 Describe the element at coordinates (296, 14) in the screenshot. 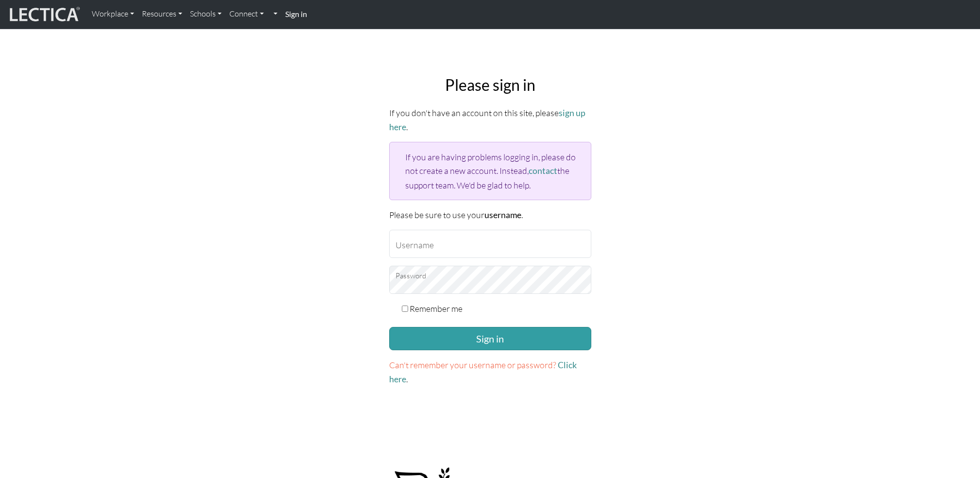

I see `a: Sign in` at that location.